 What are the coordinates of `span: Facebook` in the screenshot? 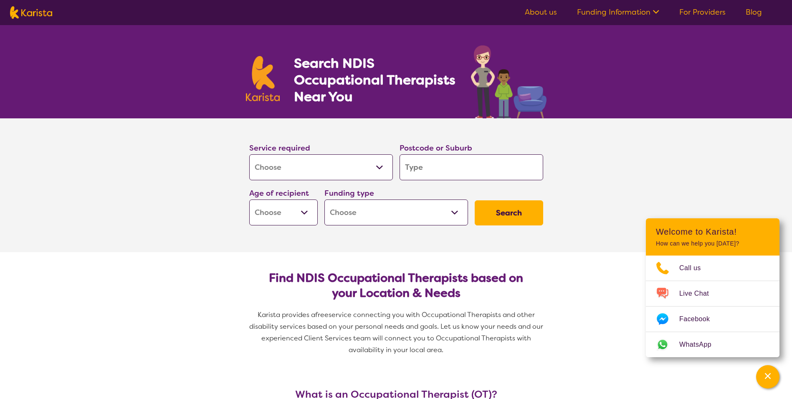 It's located at (700, 319).